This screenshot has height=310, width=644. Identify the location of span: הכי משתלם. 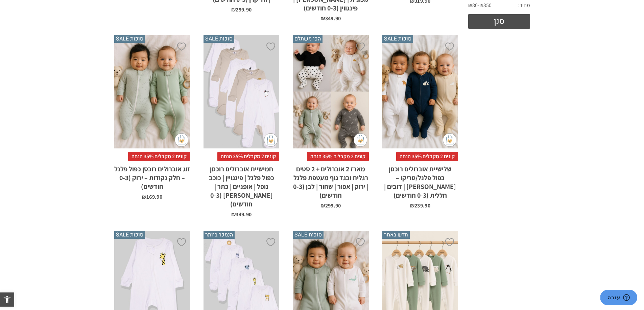
(308, 39).